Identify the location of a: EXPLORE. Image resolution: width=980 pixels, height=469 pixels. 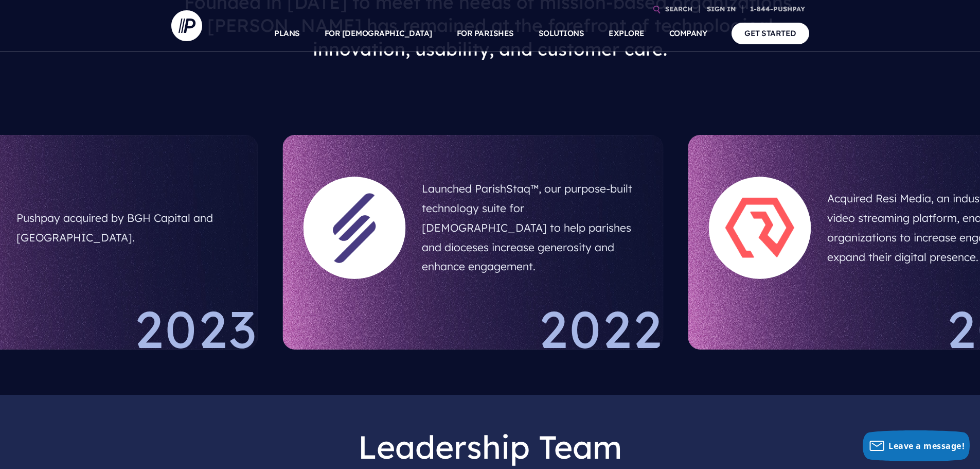
(627, 33).